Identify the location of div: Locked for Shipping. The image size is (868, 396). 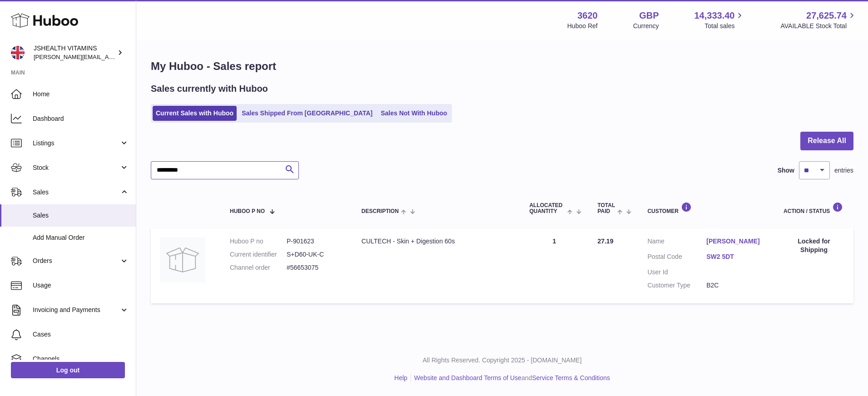
(814, 245).